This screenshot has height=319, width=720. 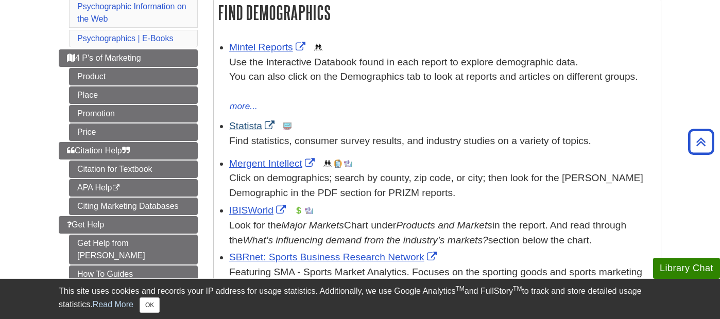 What do you see at coordinates (116, 188) in the screenshot?
I see `i: This link opens in a new window` at bounding box center [116, 188].